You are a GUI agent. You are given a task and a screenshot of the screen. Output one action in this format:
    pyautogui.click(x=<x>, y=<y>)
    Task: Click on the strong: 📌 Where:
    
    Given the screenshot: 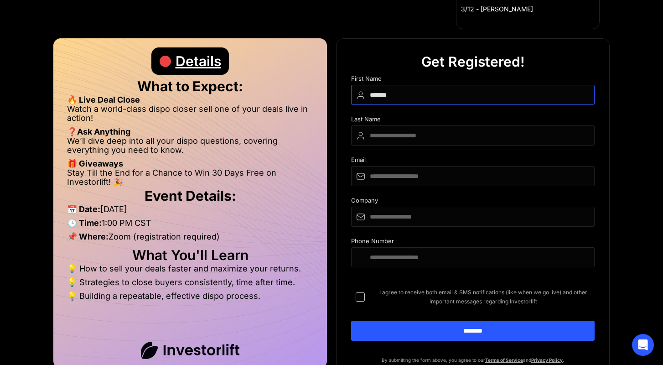 What is the action you would take?
    pyautogui.click(x=87, y=236)
    